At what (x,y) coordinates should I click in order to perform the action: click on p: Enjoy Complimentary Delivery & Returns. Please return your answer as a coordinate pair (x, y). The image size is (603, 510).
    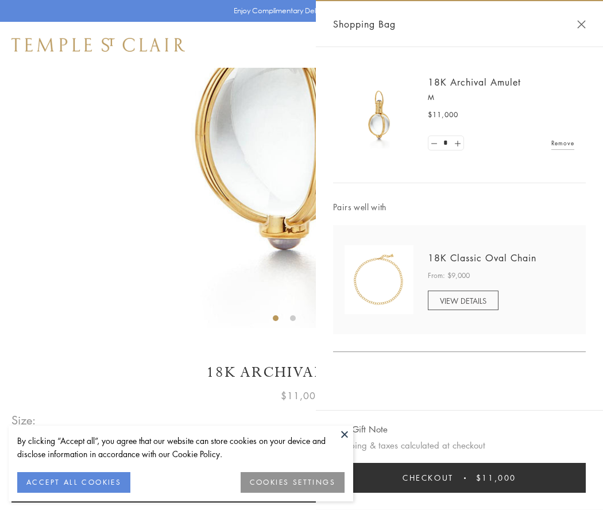
    Looking at the image, I should click on (299, 11).